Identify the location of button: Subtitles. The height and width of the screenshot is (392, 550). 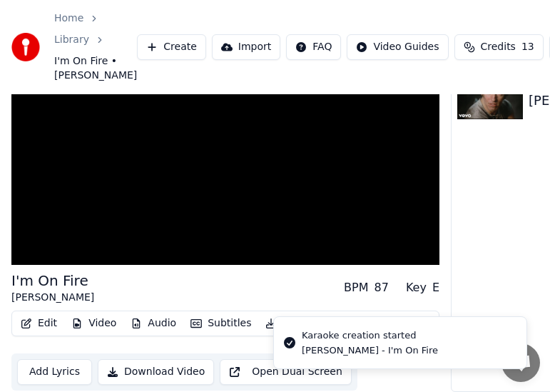
(220, 324).